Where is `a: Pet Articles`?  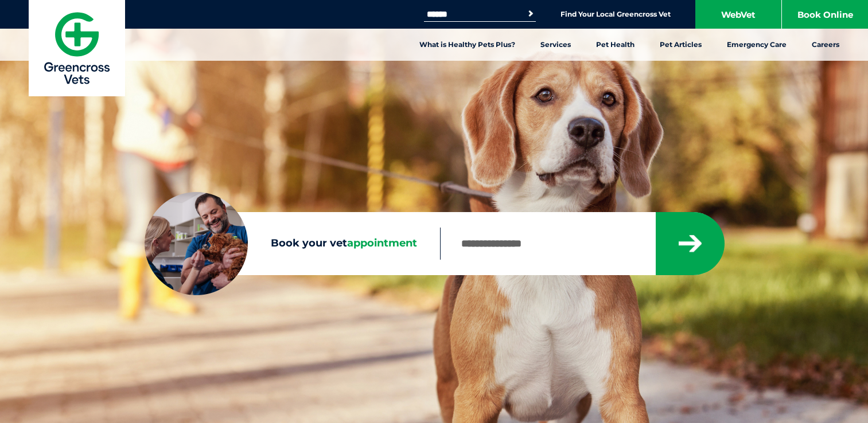
a: Pet Articles is located at coordinates (680, 45).